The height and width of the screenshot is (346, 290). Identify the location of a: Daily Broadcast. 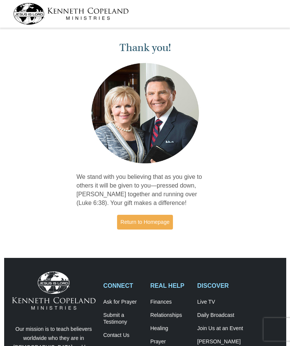
(238, 315).